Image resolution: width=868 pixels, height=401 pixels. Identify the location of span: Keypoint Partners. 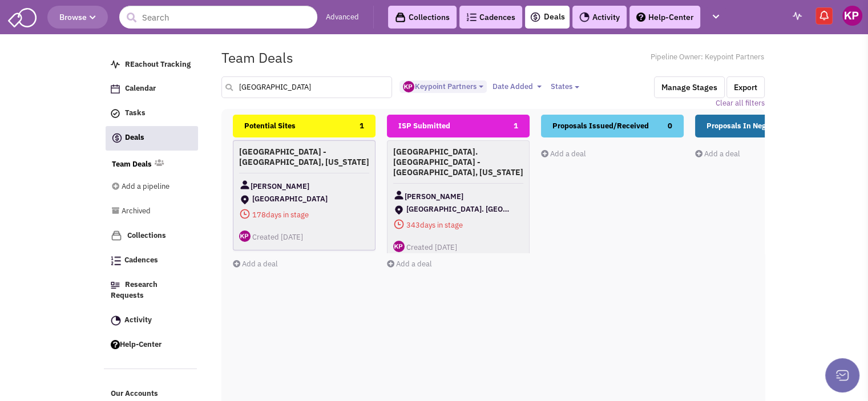
(439, 86).